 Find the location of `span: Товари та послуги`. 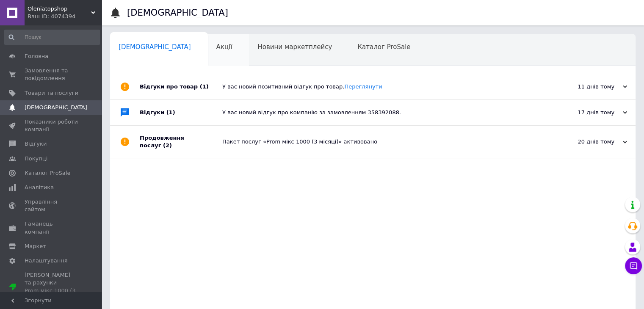

span: Товари та послуги is located at coordinates (51, 93).